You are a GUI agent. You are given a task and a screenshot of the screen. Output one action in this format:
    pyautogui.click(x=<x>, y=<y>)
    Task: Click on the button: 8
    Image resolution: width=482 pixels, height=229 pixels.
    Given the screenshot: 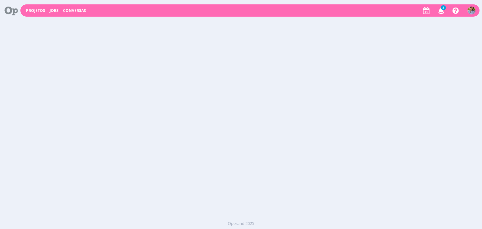 What is the action you would take?
    pyautogui.click(x=441, y=11)
    